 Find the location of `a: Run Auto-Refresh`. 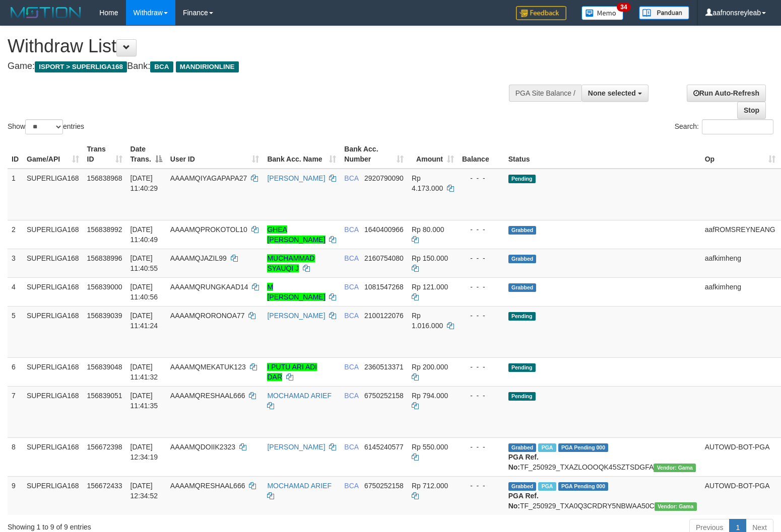

a: Run Auto-Refresh is located at coordinates (726, 93).